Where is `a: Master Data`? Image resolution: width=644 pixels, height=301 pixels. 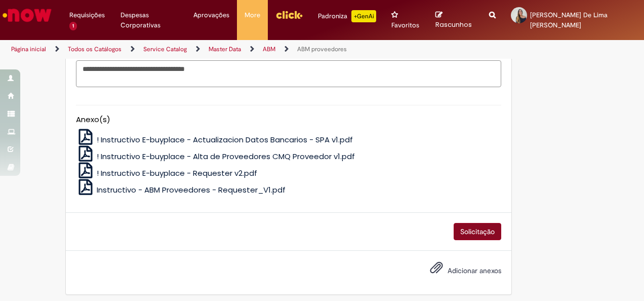
a: Master Data is located at coordinates (225, 49).